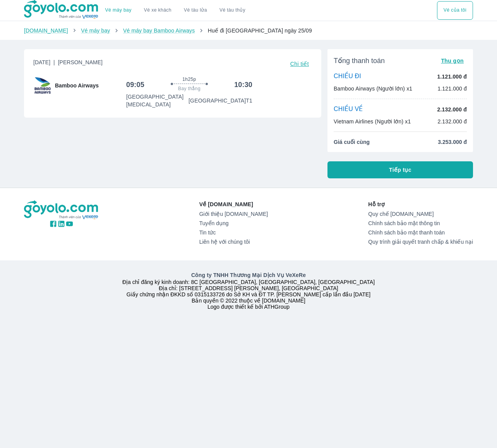 Image resolution: width=497 pixels, height=448 pixels. Describe the element at coordinates (352, 142) in the screenshot. I see `span: Giá cuối cùng` at that location.